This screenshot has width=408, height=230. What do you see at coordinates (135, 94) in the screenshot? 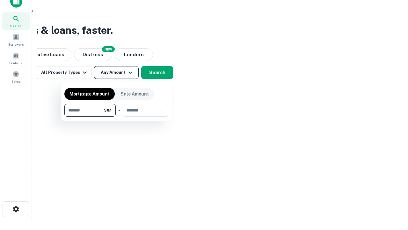
I see `p: Sale Amount` at bounding box center [135, 94].